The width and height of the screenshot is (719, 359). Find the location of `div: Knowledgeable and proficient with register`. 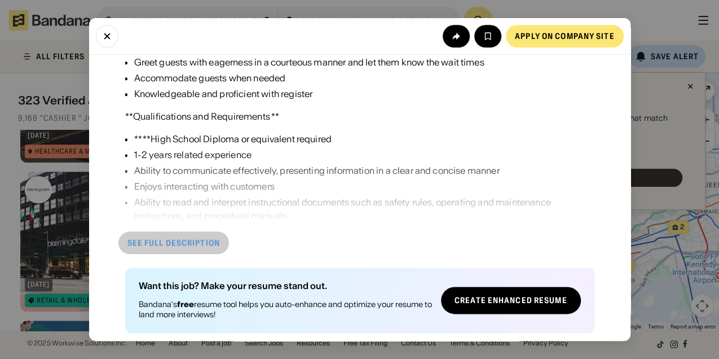

div: Knowledgeable and proficient with register is located at coordinates (309, 94).